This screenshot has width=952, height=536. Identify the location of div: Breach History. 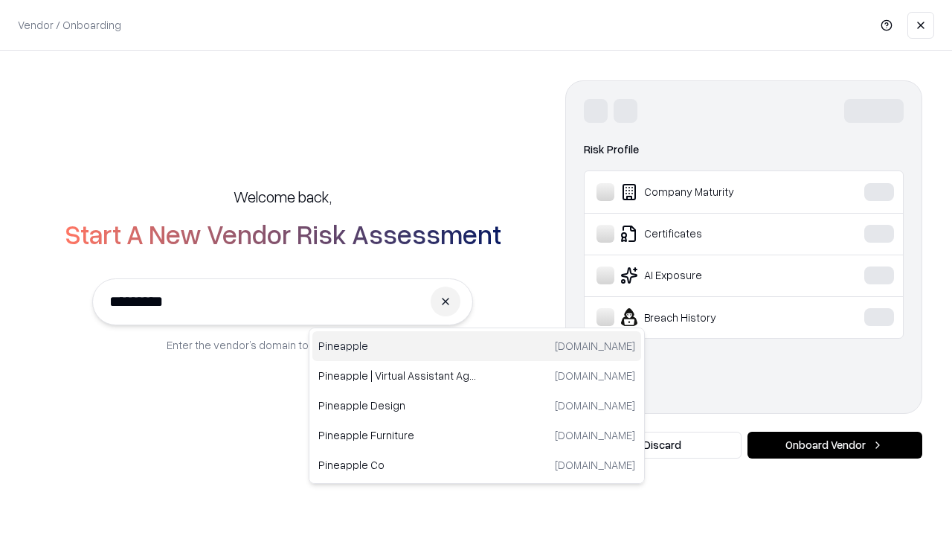
(707, 317).